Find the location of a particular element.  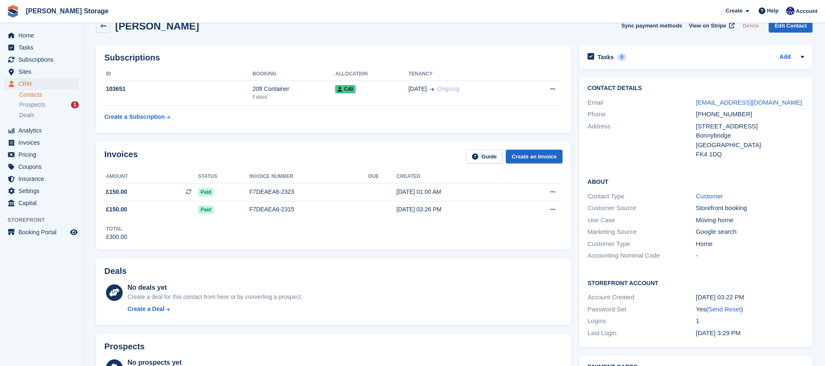

div: Last Login is located at coordinates (641, 333).